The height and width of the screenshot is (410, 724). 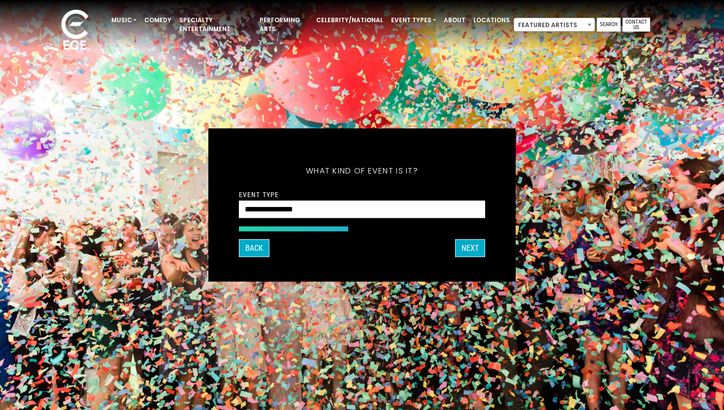 I want to click on a: Locations, so click(x=491, y=20).